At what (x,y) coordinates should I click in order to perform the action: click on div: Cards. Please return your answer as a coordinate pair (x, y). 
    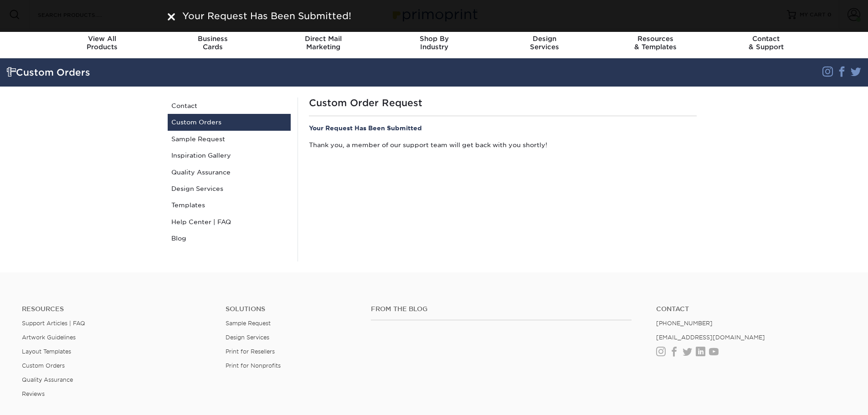
    Looking at the image, I should click on (212, 43).